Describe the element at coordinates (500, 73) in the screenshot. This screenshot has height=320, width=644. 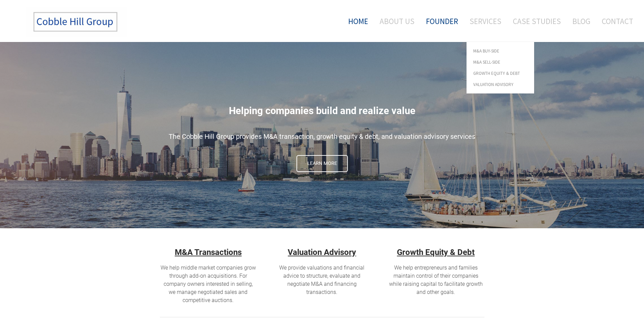
I see `span: Growth Equity & Debt` at that location.